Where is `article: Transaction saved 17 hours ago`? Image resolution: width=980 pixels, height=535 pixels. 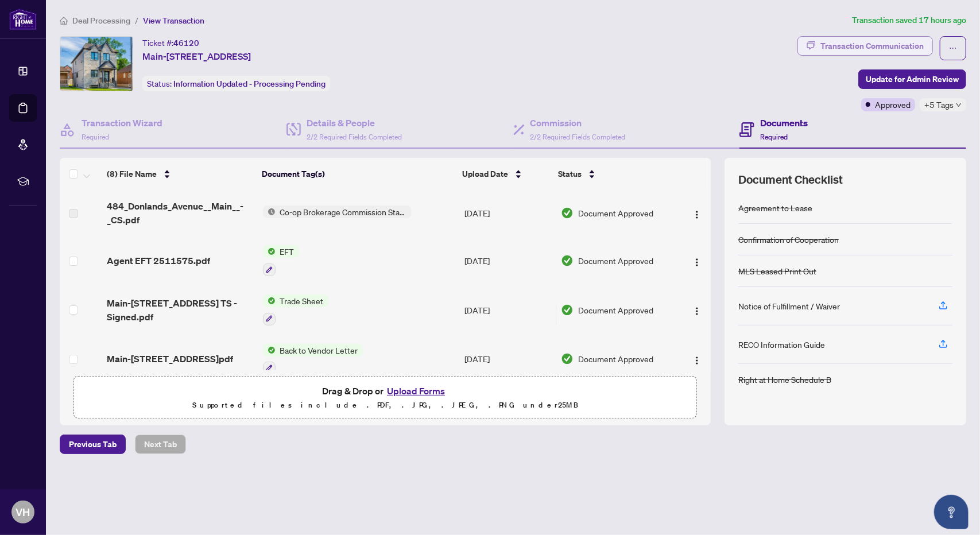
article: Transaction saved 17 hours ago is located at coordinates (908, 20).